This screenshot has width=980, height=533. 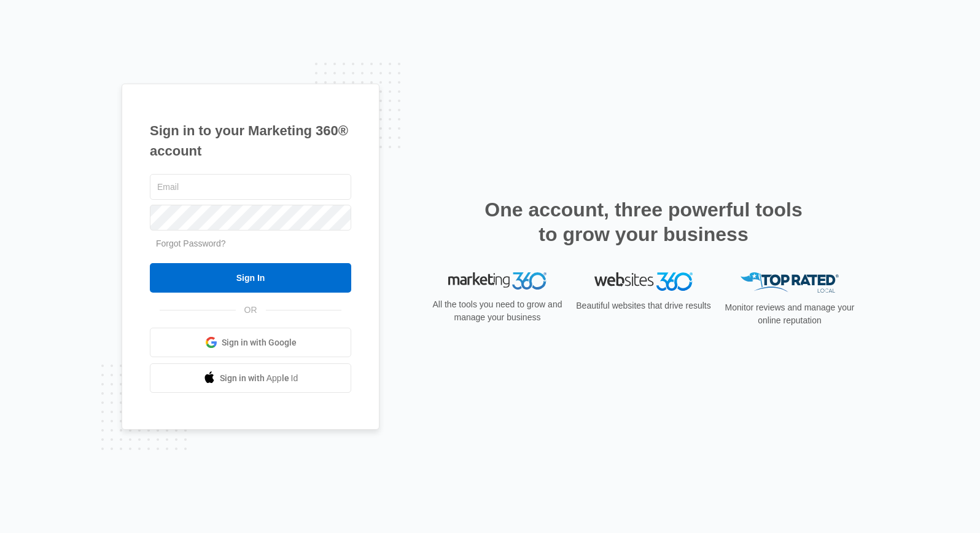 What do you see at coordinates (260, 342) in the screenshot?
I see `span: Sign in with Google` at bounding box center [260, 342].